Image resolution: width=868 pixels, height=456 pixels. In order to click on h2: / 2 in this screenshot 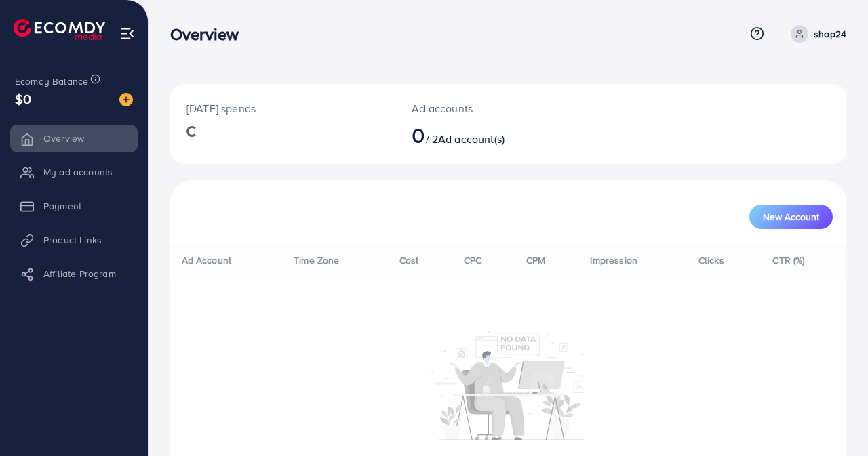, I will do `click(480, 135)`.